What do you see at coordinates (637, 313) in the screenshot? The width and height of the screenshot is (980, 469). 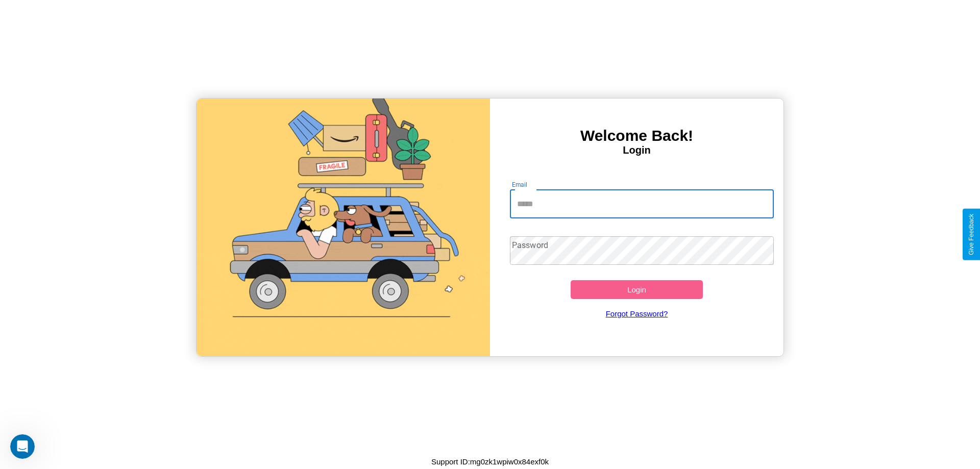 I see `a: Forgot Password?` at bounding box center [637, 313].